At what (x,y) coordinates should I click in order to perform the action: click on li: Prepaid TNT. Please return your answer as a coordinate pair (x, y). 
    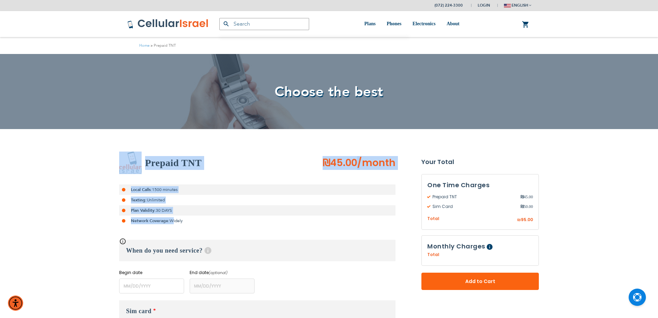
    Looking at the image, I should click on (163, 45).